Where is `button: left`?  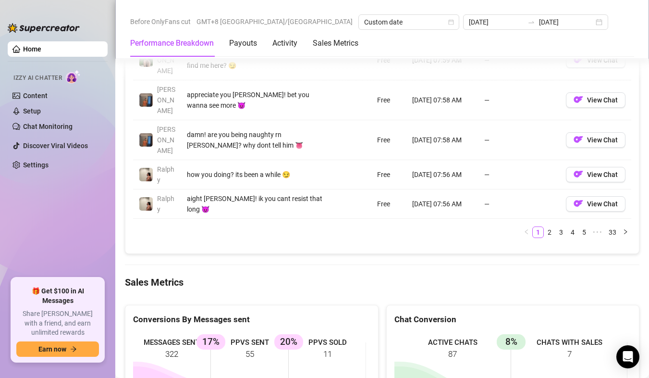 button: left is located at coordinates (527, 232).